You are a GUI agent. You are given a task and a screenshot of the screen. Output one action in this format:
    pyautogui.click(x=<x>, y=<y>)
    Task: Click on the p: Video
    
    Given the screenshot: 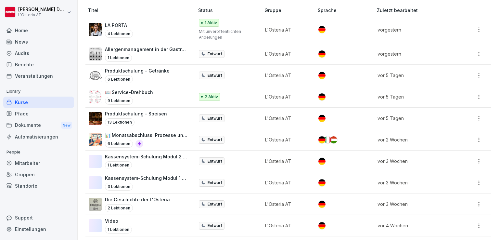 What is the action you would take?
    pyautogui.click(x=118, y=220)
    